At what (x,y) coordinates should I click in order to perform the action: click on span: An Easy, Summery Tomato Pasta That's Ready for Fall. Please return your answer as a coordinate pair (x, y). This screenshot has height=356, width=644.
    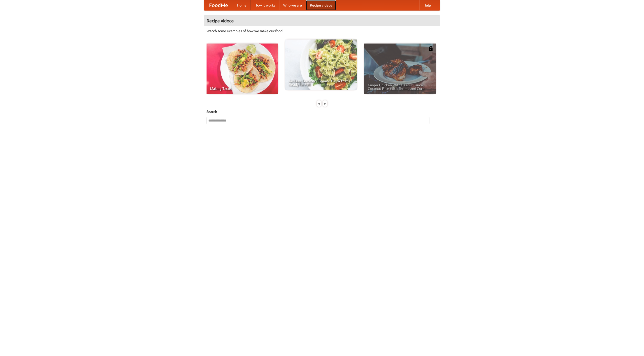
    Looking at the image, I should click on (321, 83).